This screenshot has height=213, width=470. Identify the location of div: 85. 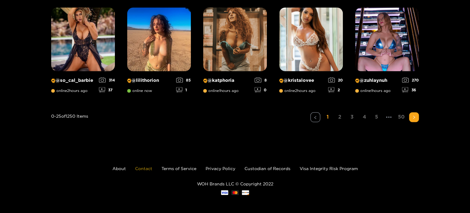
(184, 80).